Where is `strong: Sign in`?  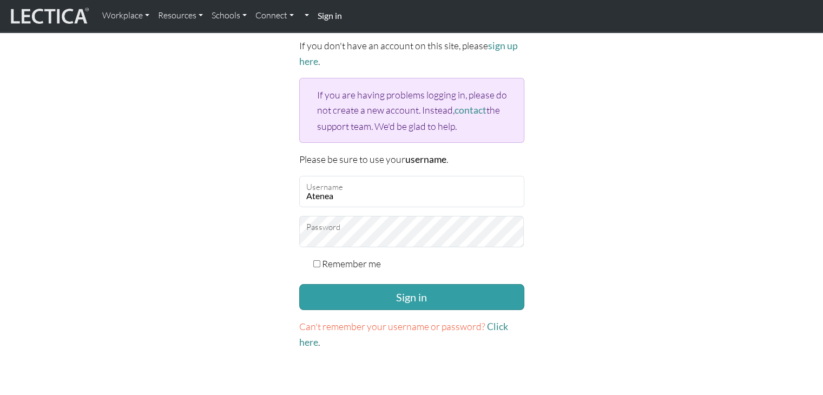 strong: Sign in is located at coordinates (330, 15).